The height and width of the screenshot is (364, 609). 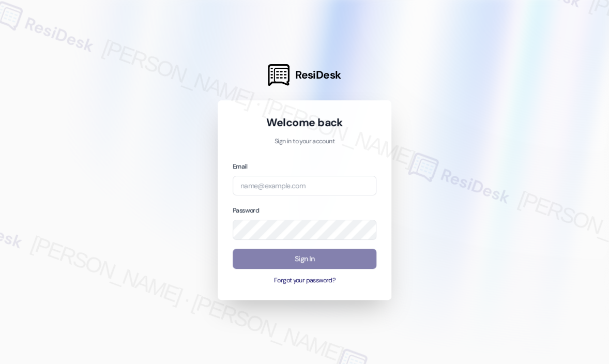 I want to click on p: Sign in to your account, so click(x=305, y=142).